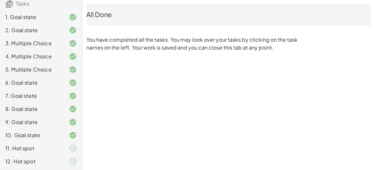 This screenshot has width=375, height=170. I want to click on div: 8. Goal state, so click(32, 109).